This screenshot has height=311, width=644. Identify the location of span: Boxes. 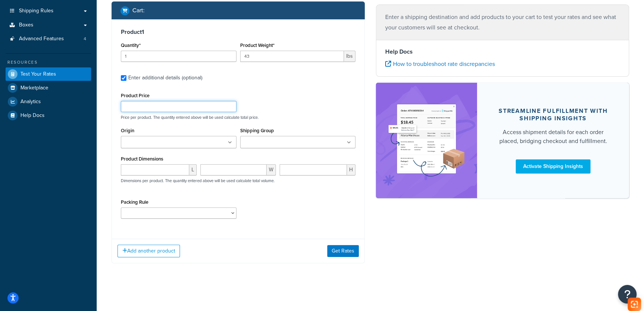
(26, 25).